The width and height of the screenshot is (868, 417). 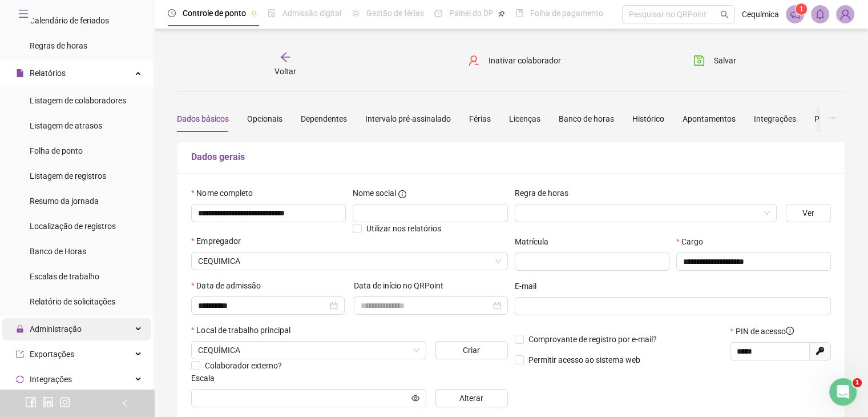 I want to click on span: facebook, so click(x=31, y=402).